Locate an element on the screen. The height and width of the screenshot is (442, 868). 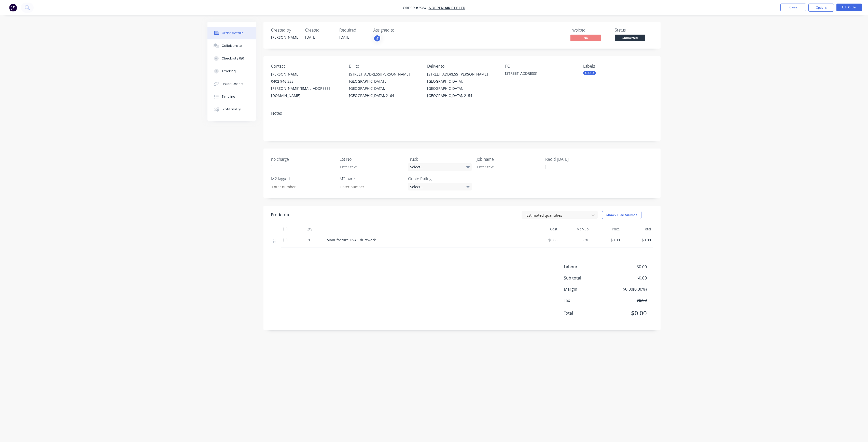
img: Factory is located at coordinates (13, 8).